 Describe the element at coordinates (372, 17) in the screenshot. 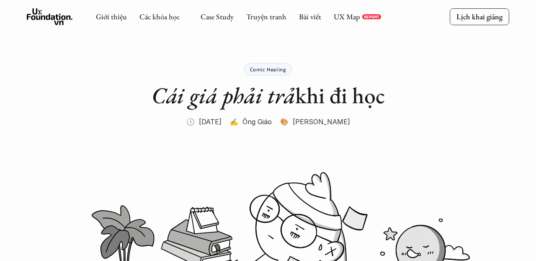

I see `p: REPORT` at that location.